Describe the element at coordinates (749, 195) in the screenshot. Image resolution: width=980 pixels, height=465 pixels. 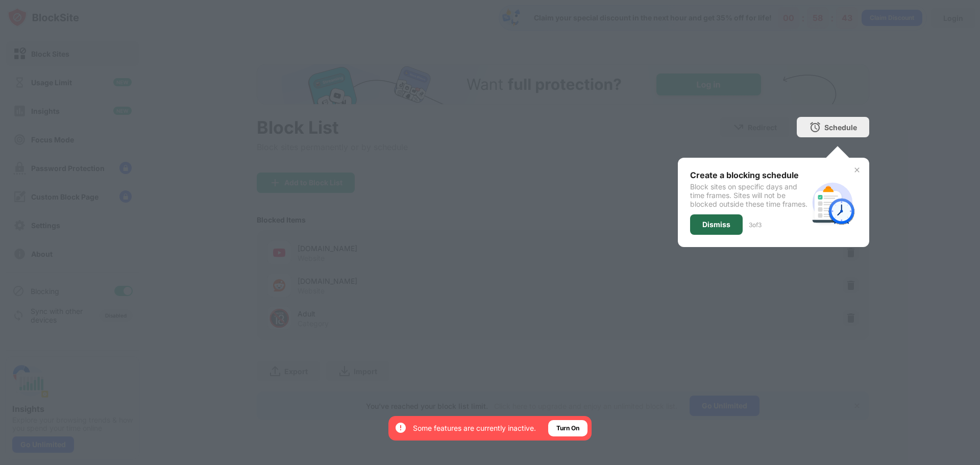
I see `div: Block sites on specific days and time frames. Sites will not be blocked outside these time frames.` at that location.